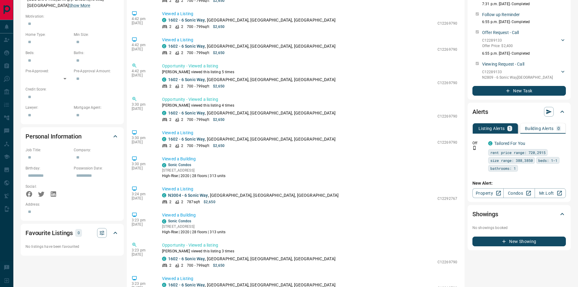 The height and width of the screenshot is (287, 578). I want to click on p: Birthday:, so click(48, 168).